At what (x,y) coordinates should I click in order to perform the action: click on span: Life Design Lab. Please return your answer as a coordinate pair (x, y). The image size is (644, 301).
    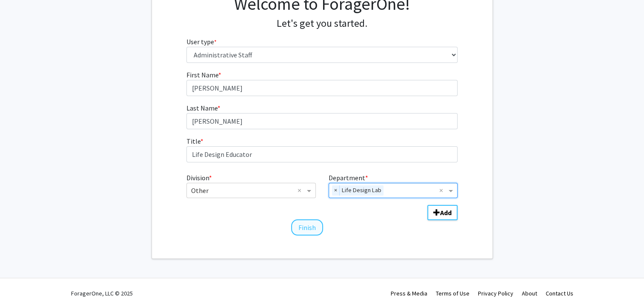
    Looking at the image, I should click on (361, 190).